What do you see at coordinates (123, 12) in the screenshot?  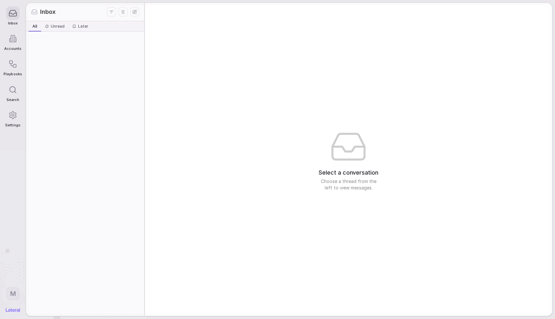 I see `button: Display settings` at bounding box center [123, 12].